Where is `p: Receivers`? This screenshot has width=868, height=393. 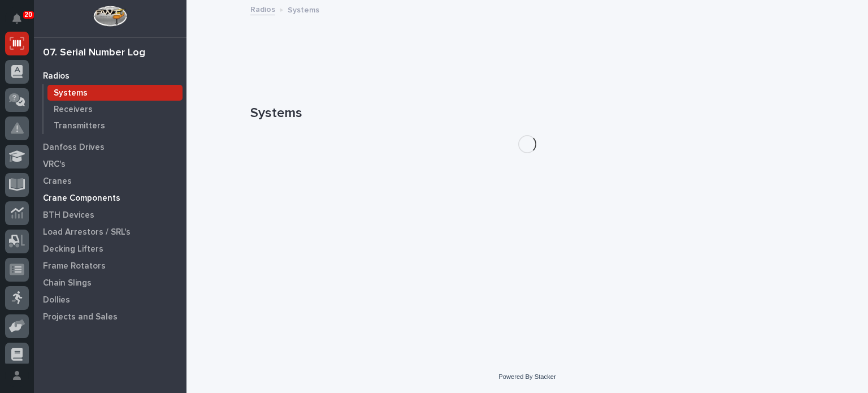 p: Receivers is located at coordinates (73, 110).